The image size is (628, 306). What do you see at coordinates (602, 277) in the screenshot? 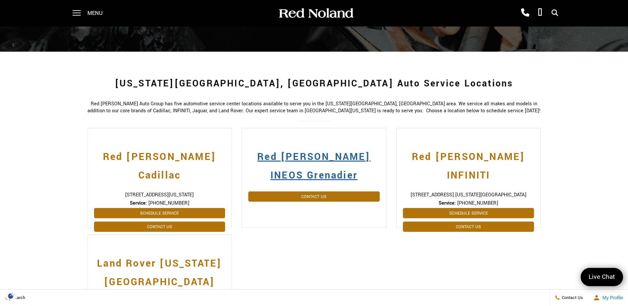
I see `a: Live Chat` at bounding box center [602, 277].